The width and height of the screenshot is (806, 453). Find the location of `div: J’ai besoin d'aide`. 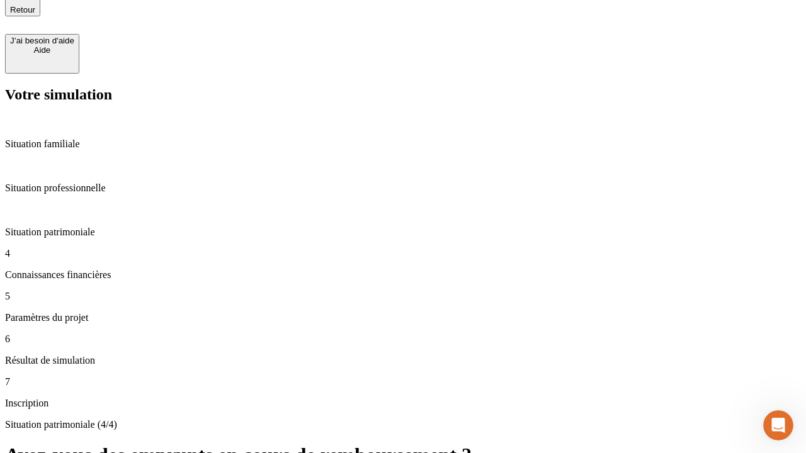

div: J’ai besoin d'aide is located at coordinates (42, 40).